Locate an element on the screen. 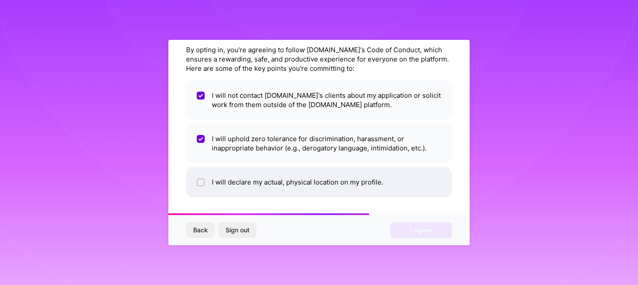 The image size is (638, 285). li: I will declare my actual, physical location on my profile. is located at coordinates (319, 182).